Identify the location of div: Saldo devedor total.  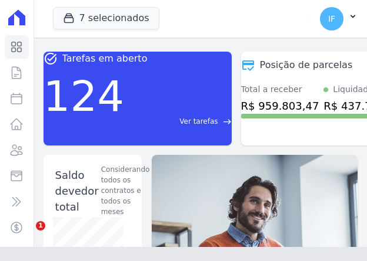
(77, 191).